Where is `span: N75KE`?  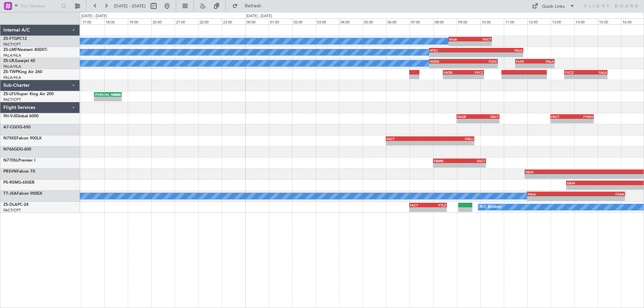 span: N75KE is located at coordinates (10, 138).